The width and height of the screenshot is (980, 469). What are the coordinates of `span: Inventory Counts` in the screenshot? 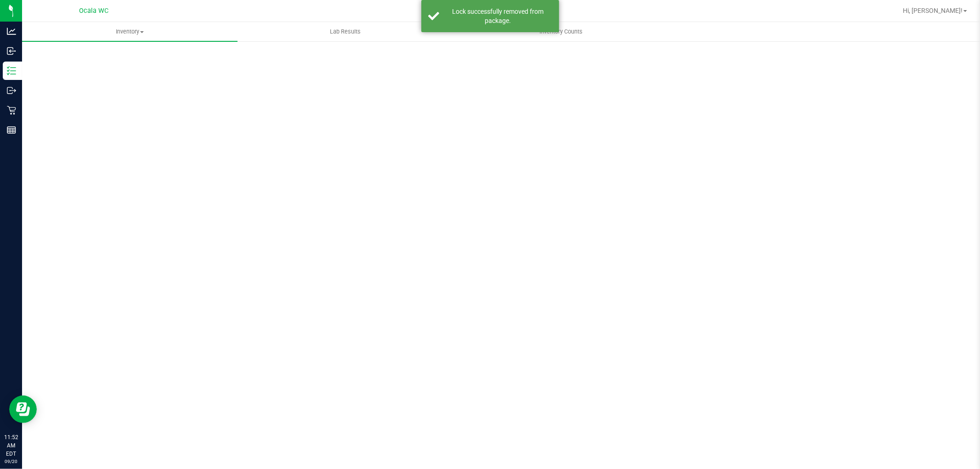 It's located at (561, 32).